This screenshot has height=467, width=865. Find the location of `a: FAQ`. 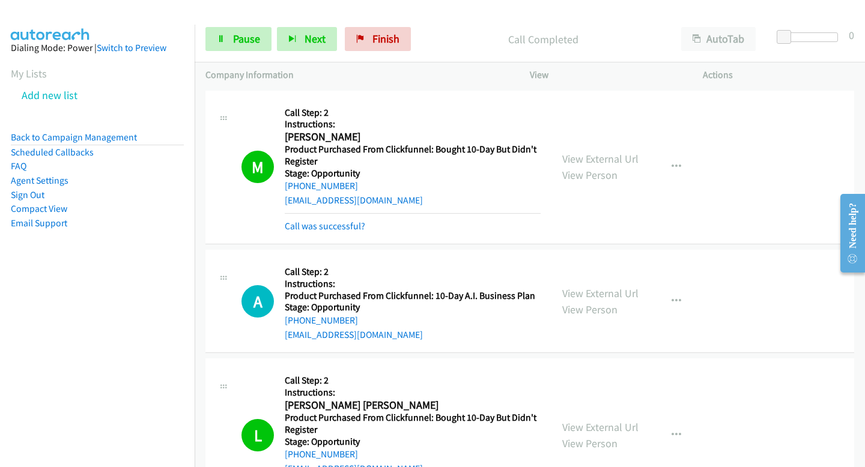

a: FAQ is located at coordinates (19, 166).